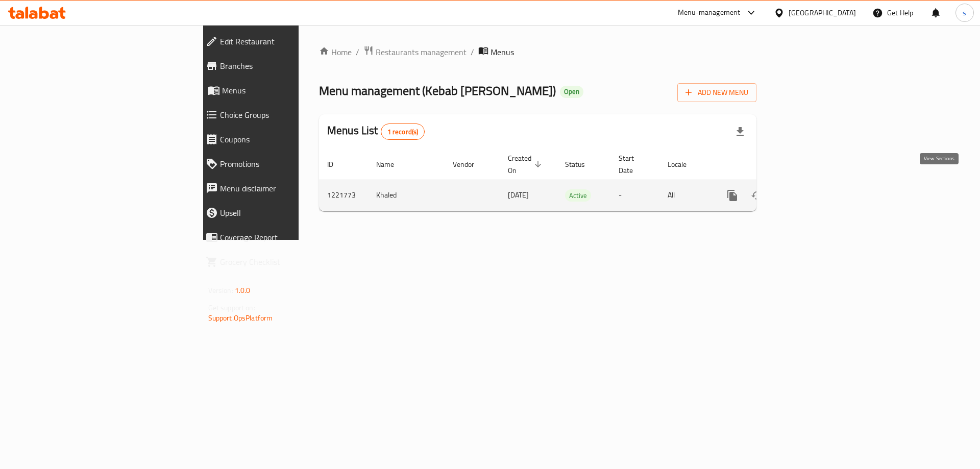 The height and width of the screenshot is (469, 980). What do you see at coordinates (717, 92) in the screenshot?
I see `span: Add New Menu` at bounding box center [717, 92].